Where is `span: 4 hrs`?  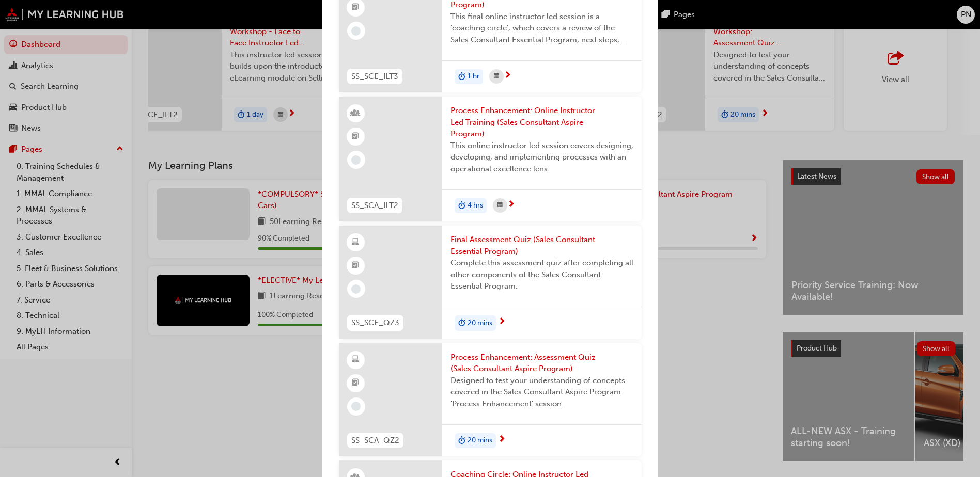 span: 4 hrs is located at coordinates (475, 205).